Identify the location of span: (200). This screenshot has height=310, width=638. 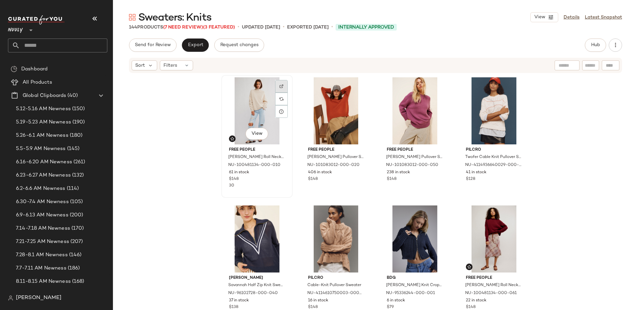
(76, 215).